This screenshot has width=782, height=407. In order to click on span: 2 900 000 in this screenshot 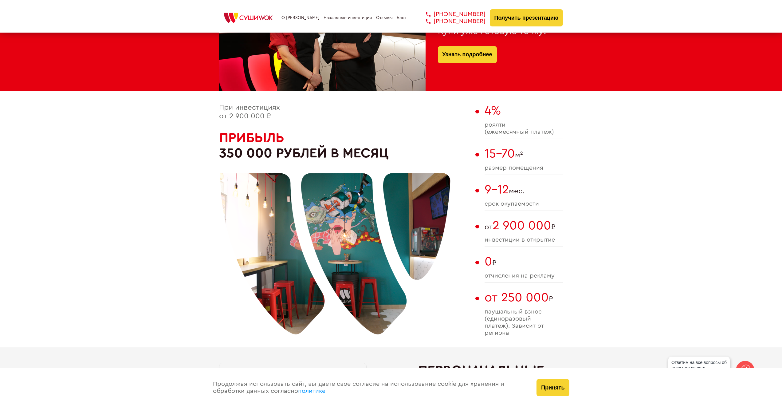, I will do `click(522, 225)`.